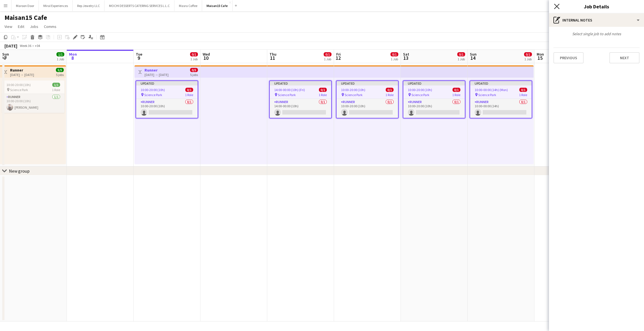 Image resolution: width=644 pixels, height=331 pixels. Describe the element at coordinates (272, 58) in the screenshot. I see `span: 11` at that location.